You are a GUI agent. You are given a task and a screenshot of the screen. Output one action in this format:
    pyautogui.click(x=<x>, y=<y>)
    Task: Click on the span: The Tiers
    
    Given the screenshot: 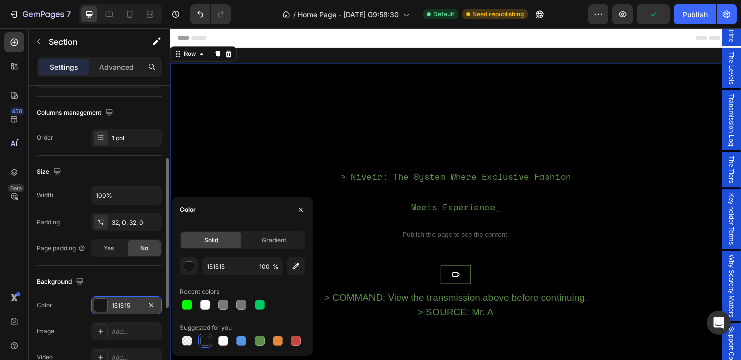 What is the action you would take?
    pyautogui.click(x=595, y=150)
    